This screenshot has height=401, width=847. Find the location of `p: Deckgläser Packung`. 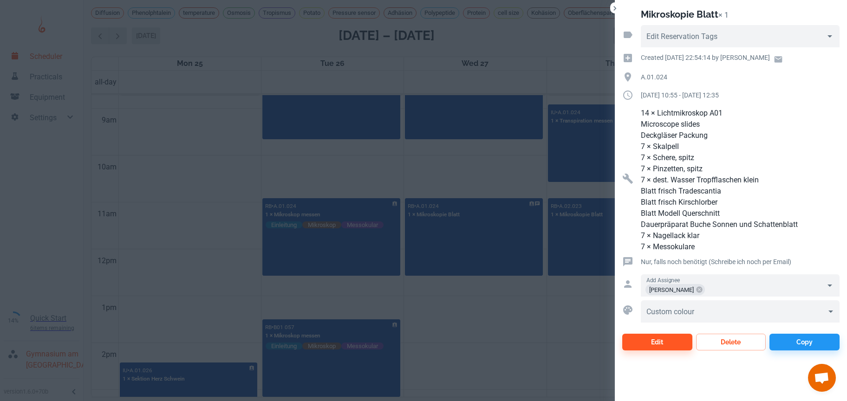

p: Deckgläser Packung is located at coordinates (740, 136).